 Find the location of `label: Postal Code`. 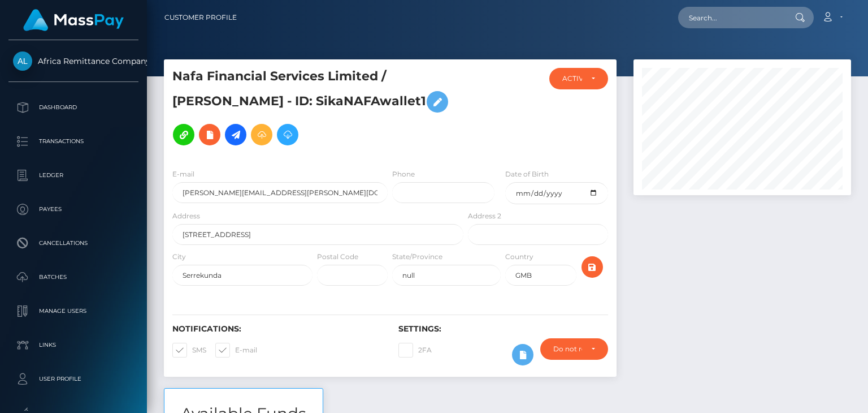

label: Postal Code is located at coordinates (337, 257).